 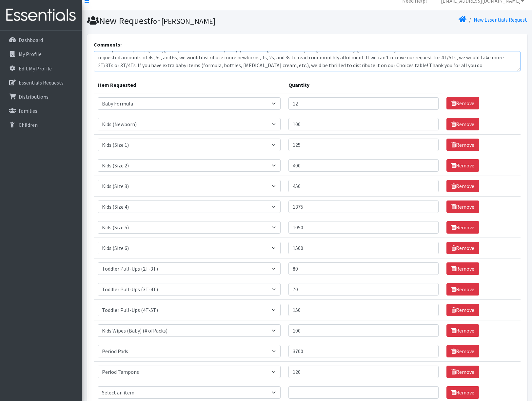 What do you see at coordinates (196, 20) in the screenshot?
I see `h1: New Request` at bounding box center [196, 20].